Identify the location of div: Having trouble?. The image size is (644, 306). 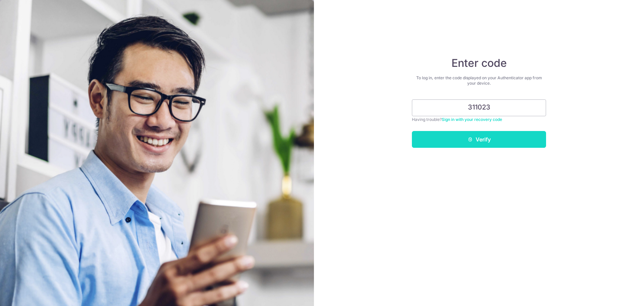
(479, 120).